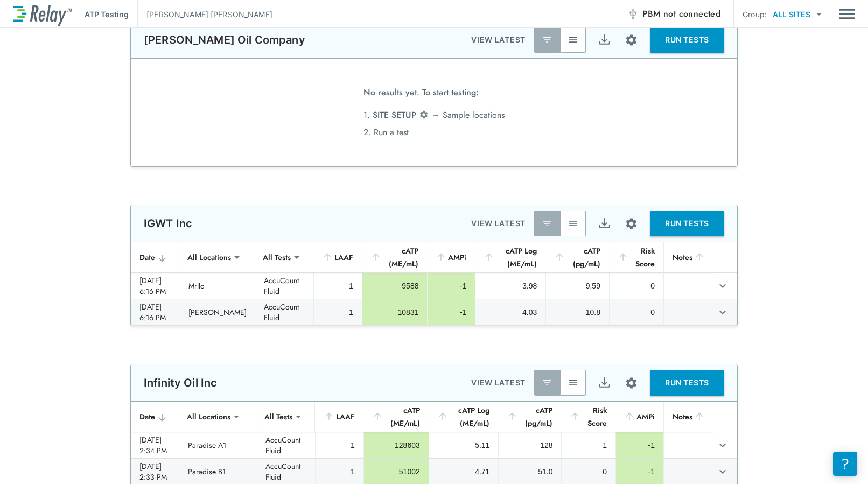 The image size is (868, 484). What do you see at coordinates (434, 283) in the screenshot?
I see `table: sticky table` at bounding box center [434, 283].